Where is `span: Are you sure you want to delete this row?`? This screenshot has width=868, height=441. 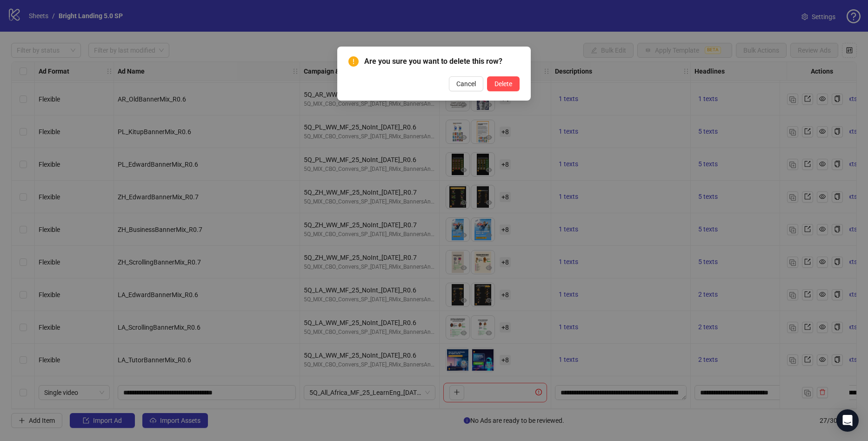
span: Are you sure you want to delete this row? is located at coordinates (442, 61).